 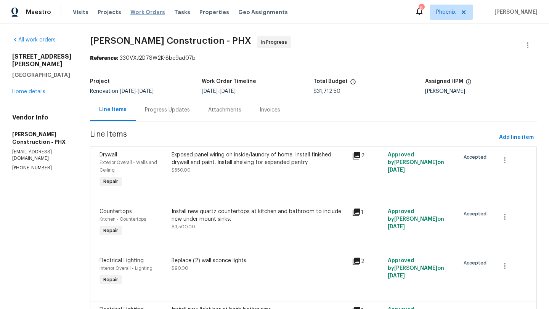 I want to click on span: Projects, so click(x=109, y=12).